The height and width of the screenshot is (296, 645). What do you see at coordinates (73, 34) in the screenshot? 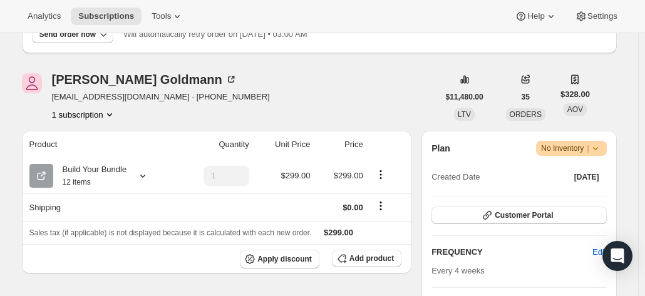
I see `button: Send order now` at bounding box center [73, 34].